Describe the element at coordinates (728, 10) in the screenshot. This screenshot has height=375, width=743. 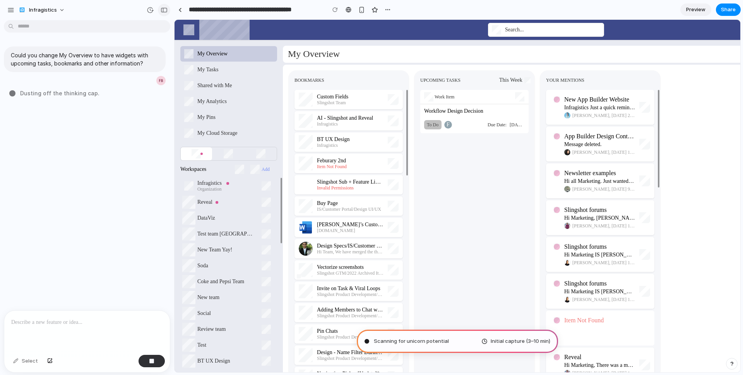
I see `button: Share` at that location.